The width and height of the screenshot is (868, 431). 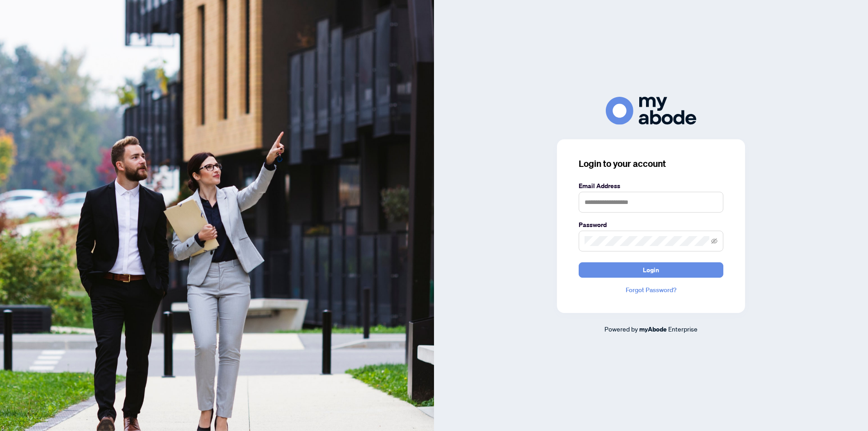 I want to click on a: Forgot Password?, so click(x=652, y=290).